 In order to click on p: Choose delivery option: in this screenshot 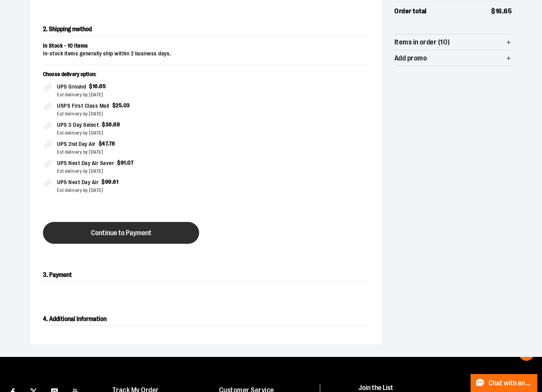, I will do `click(122, 77)`.